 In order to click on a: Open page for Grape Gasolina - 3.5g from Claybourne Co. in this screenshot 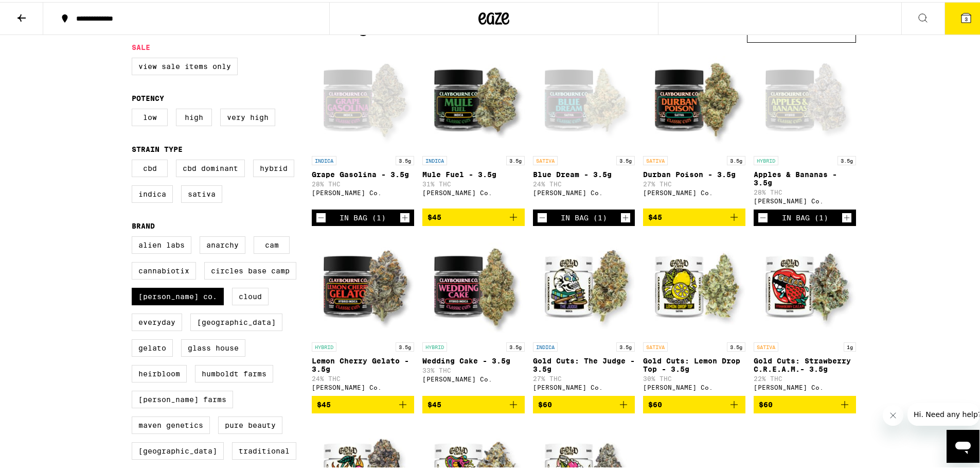, I will do `click(363, 126)`.